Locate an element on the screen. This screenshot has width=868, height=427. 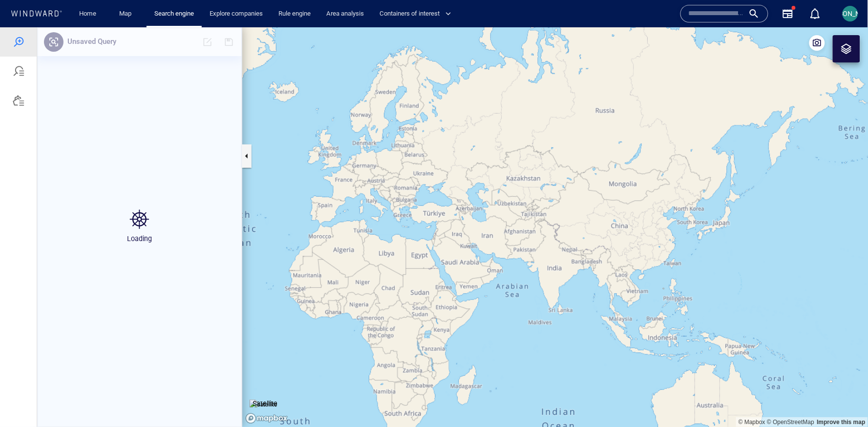
button: Containers of interest is located at coordinates (418, 14).